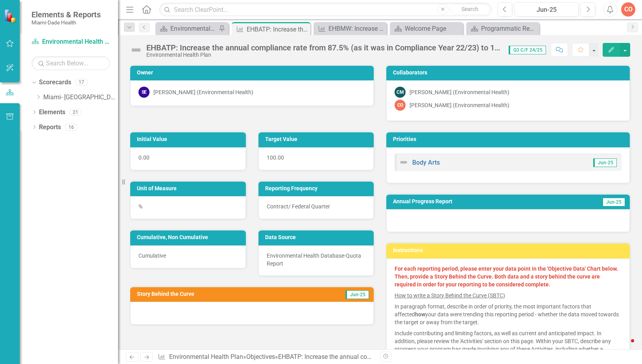 The image size is (642, 364). Describe the element at coordinates (52, 112) in the screenshot. I see `a: Elements` at that location.